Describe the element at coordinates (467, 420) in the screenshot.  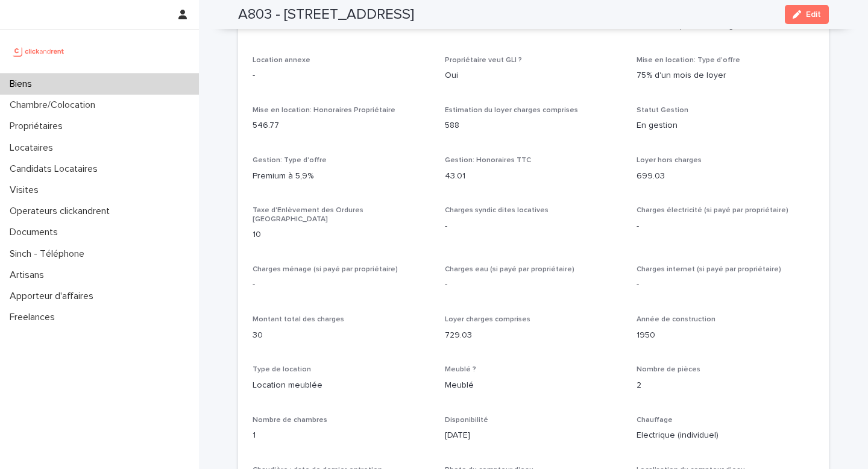
I see `span: Disponibilité` at that location.